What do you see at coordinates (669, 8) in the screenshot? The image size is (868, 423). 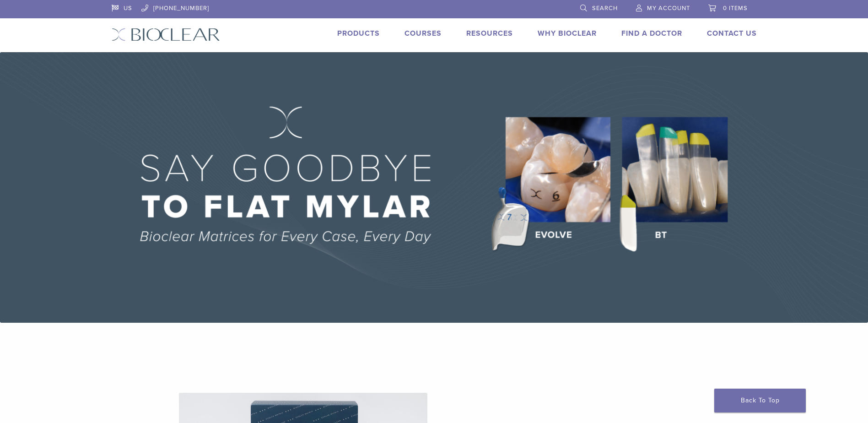 I see `span: My Account` at bounding box center [669, 8].